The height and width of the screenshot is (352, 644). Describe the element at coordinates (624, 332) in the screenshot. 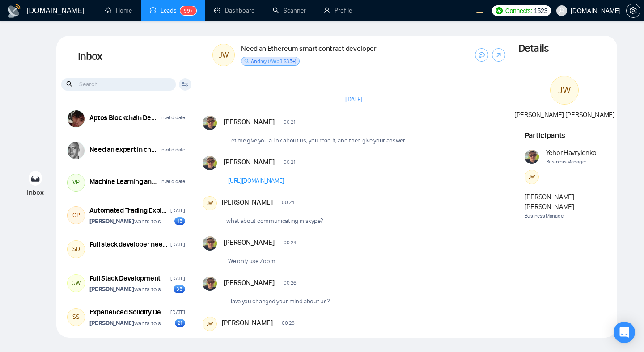

I see `div: Open Intercom Messenger` at that location.